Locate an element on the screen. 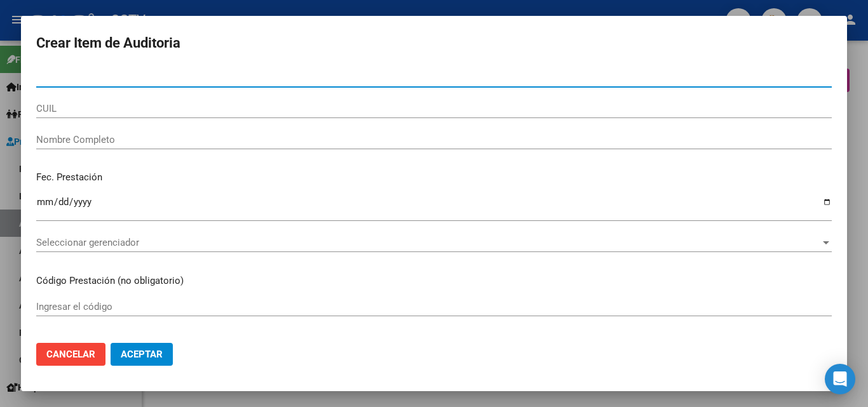 Image resolution: width=868 pixels, height=407 pixels. button: Aceptar is located at coordinates (142, 355).